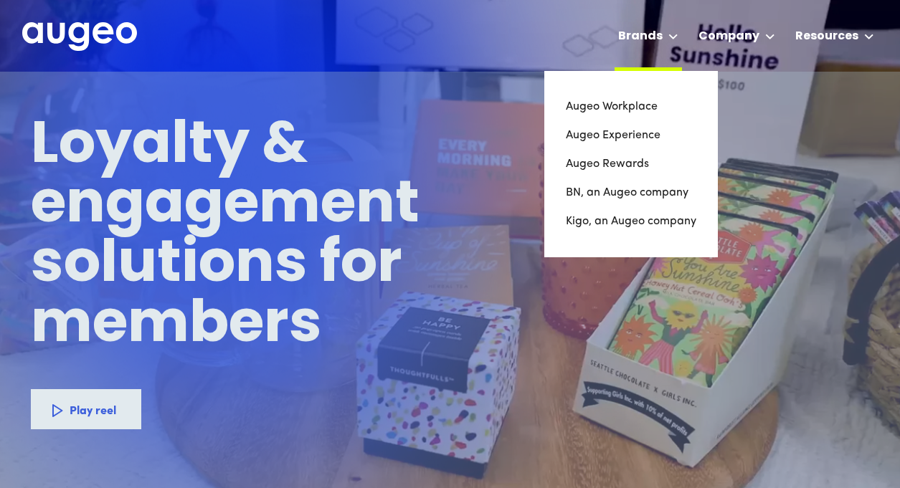  What do you see at coordinates (80, 37) in the screenshot?
I see `img: Augeo's full logo in white.` at bounding box center [80, 37].